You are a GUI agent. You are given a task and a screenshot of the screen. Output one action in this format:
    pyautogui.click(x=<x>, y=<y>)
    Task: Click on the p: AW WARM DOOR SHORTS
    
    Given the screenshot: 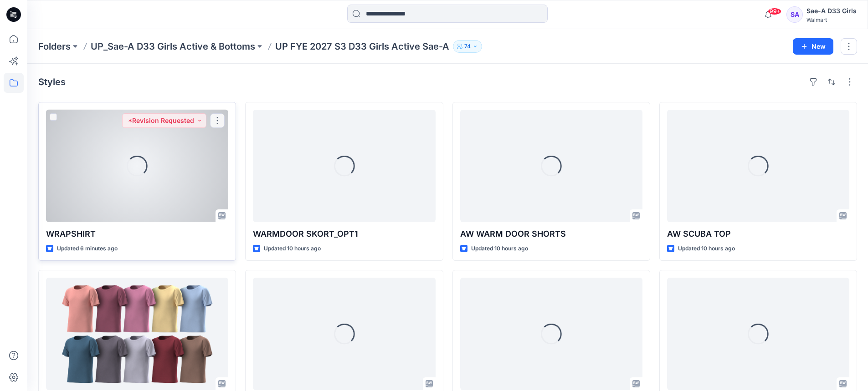 What is the action you would take?
    pyautogui.click(x=552, y=234)
    